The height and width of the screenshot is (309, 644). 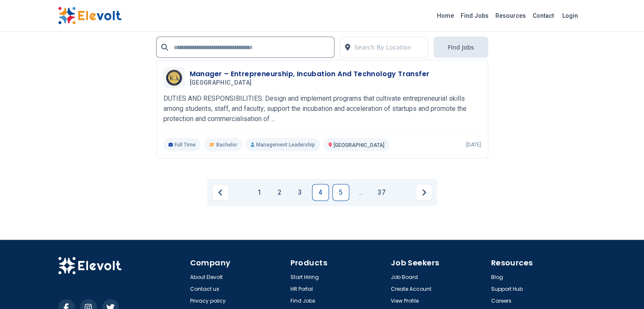 What do you see at coordinates (305, 277) in the screenshot?
I see `a: Start Hiring` at bounding box center [305, 277].